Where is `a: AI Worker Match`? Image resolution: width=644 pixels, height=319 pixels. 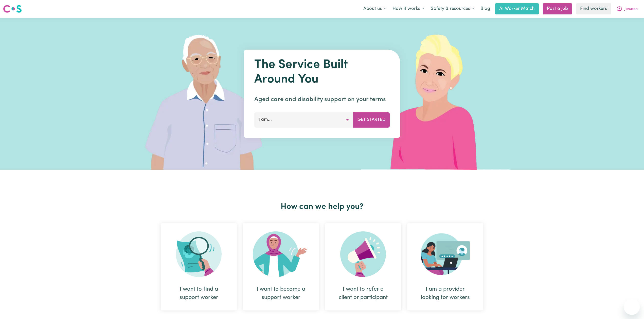
a: AI Worker Match is located at coordinates (517, 9).